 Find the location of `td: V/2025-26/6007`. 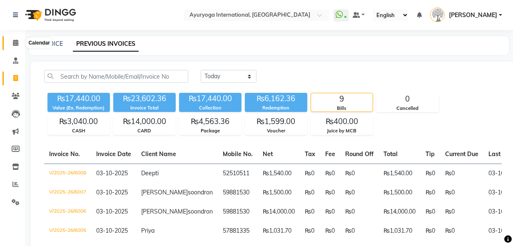

td: V/2025-26/6007 is located at coordinates (67, 193).